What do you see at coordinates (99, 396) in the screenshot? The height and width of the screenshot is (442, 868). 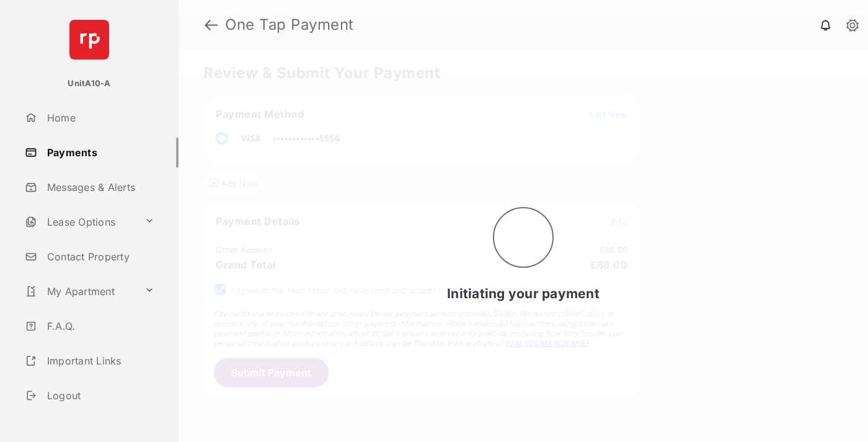 I see `a: Logout` at bounding box center [99, 396].